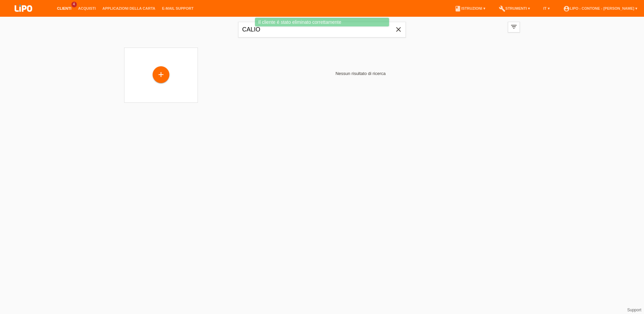 The height and width of the screenshot is (314, 644). What do you see at coordinates (566, 9) in the screenshot?
I see `i: account_circle` at bounding box center [566, 9].